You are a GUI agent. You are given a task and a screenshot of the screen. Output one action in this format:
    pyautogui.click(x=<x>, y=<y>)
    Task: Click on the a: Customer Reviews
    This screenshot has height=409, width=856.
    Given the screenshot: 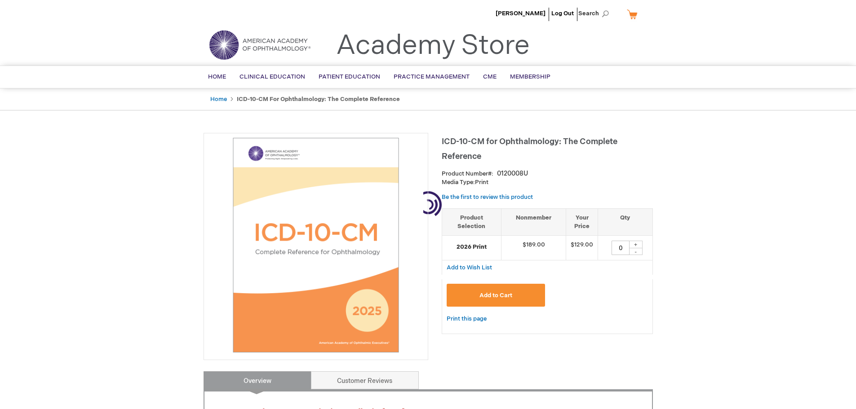 What is the action you would take?
    pyautogui.click(x=365, y=381)
    